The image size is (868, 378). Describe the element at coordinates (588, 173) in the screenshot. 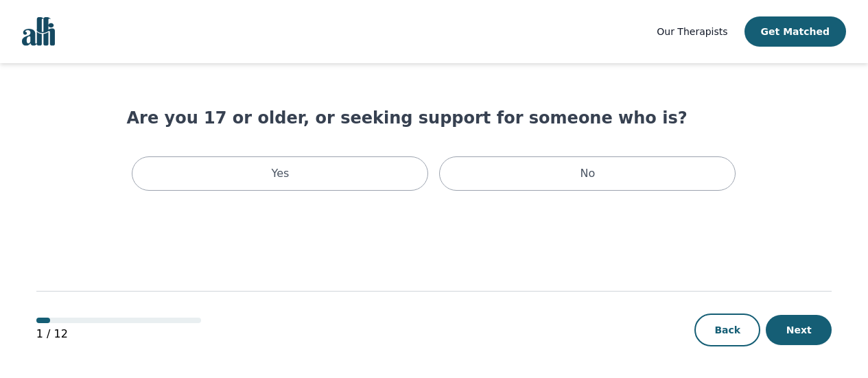

I see `p: No` at that location.